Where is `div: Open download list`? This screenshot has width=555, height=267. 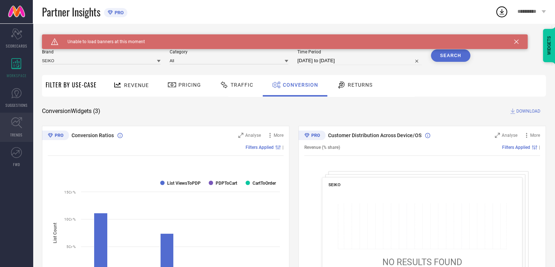
div: Open download list is located at coordinates (502, 12).